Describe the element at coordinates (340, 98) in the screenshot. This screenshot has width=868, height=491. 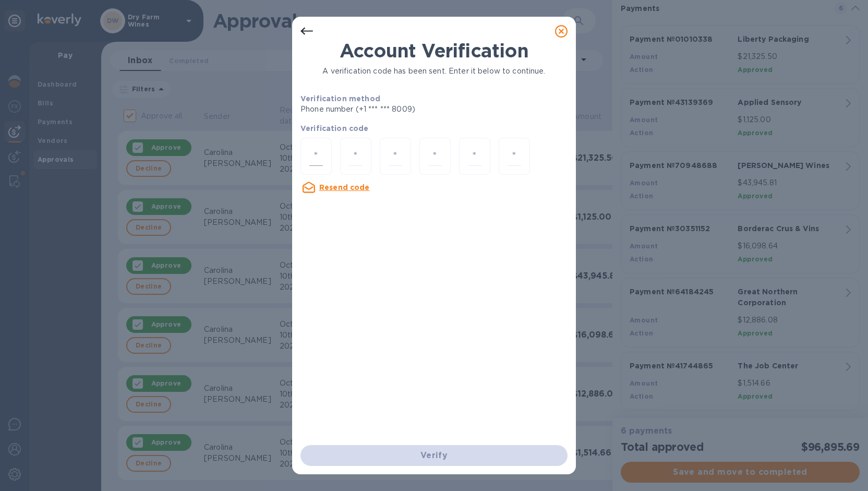
I see `b: Verification method` at that location.